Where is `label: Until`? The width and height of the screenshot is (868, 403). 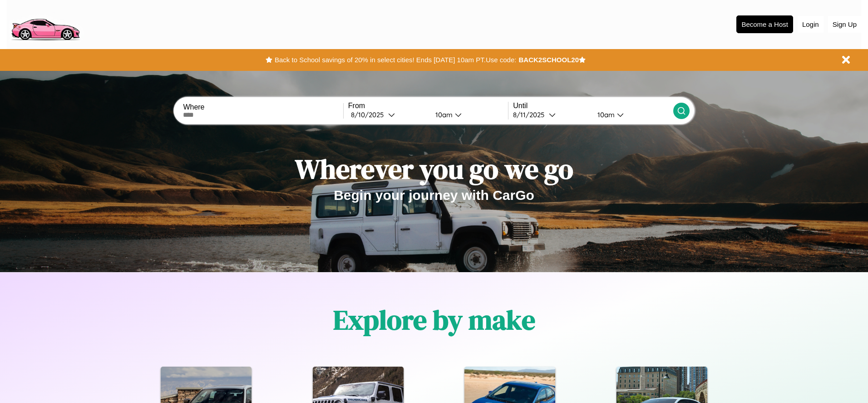 label: Until is located at coordinates (593, 106).